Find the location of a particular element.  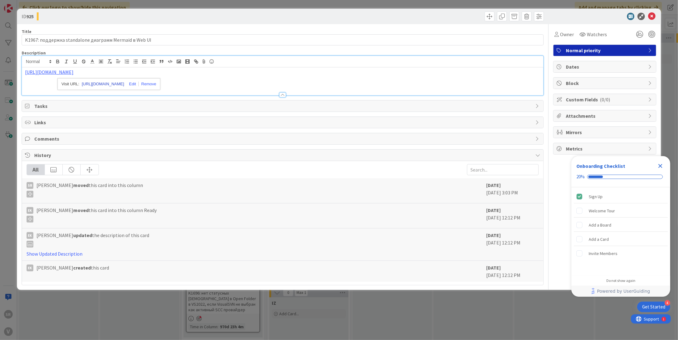

span: Attachments is located at coordinates (605, 116).